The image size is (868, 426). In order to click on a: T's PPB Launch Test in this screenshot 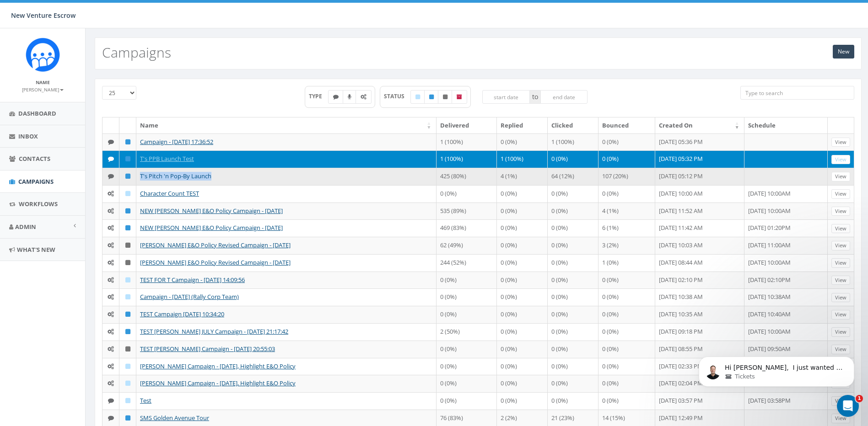, I will do `click(167, 159)`.